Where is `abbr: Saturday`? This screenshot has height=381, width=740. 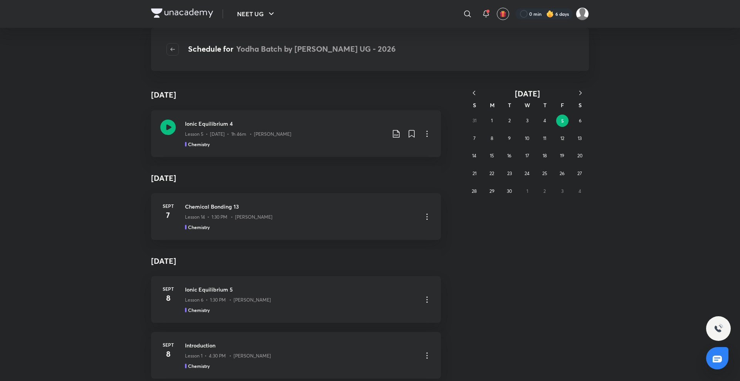 abbr: Saturday is located at coordinates (580, 105).